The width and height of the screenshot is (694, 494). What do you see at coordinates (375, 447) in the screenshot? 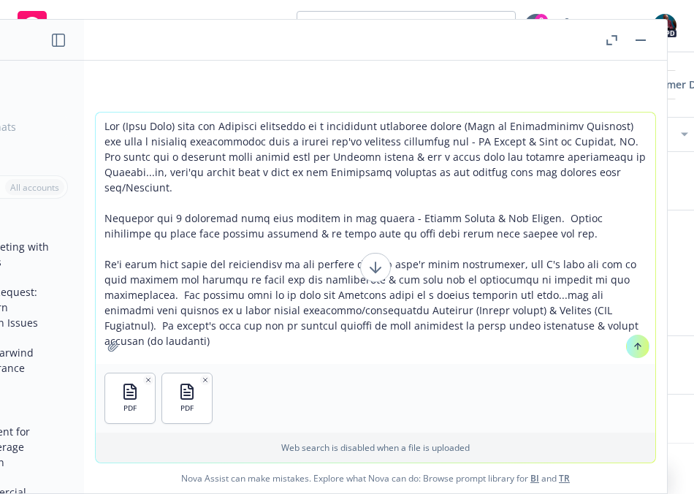
I see `p: Web search is disabled when a file is uploaded` at bounding box center [375, 447].